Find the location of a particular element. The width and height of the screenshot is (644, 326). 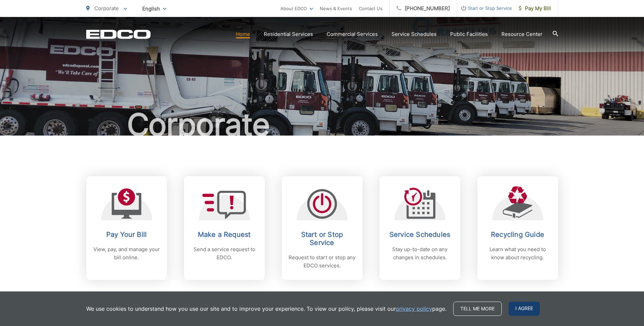

span: Corporate is located at coordinates (107, 8).